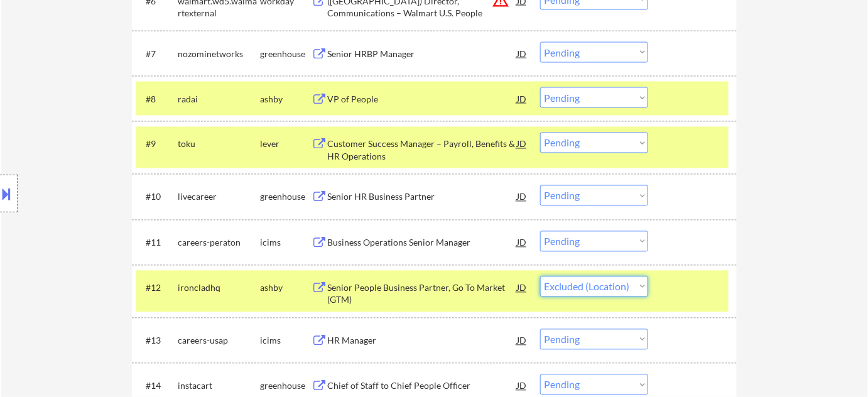 This screenshot has width=868, height=397. I want to click on div: #14, so click(156, 386).